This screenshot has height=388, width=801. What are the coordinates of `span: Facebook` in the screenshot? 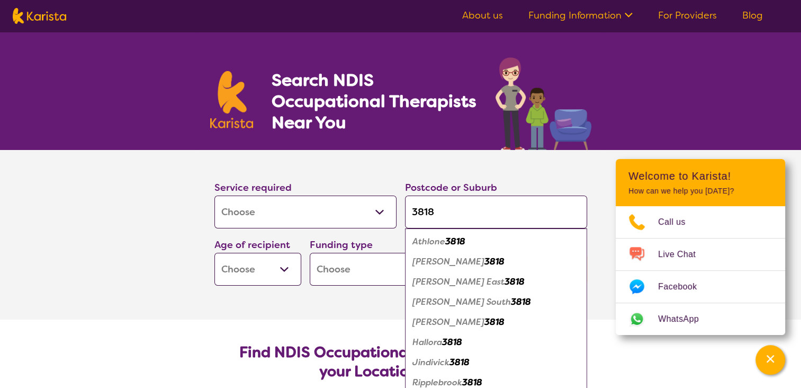 It's located at (684, 287).